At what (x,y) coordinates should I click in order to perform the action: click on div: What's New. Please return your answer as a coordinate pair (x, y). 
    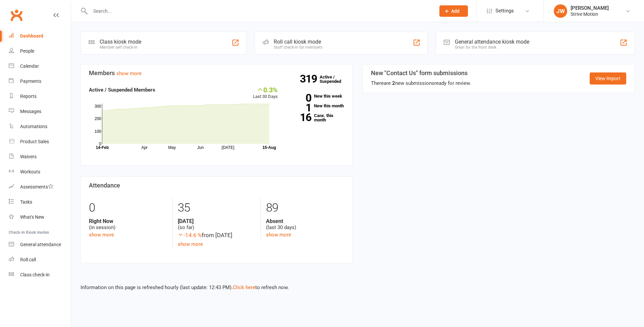
    Looking at the image, I should click on (32, 217).